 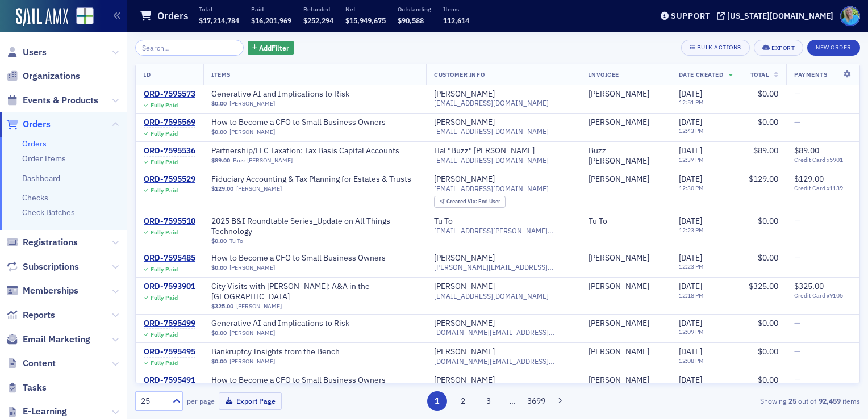 I want to click on strong: 92,459, so click(x=829, y=401).